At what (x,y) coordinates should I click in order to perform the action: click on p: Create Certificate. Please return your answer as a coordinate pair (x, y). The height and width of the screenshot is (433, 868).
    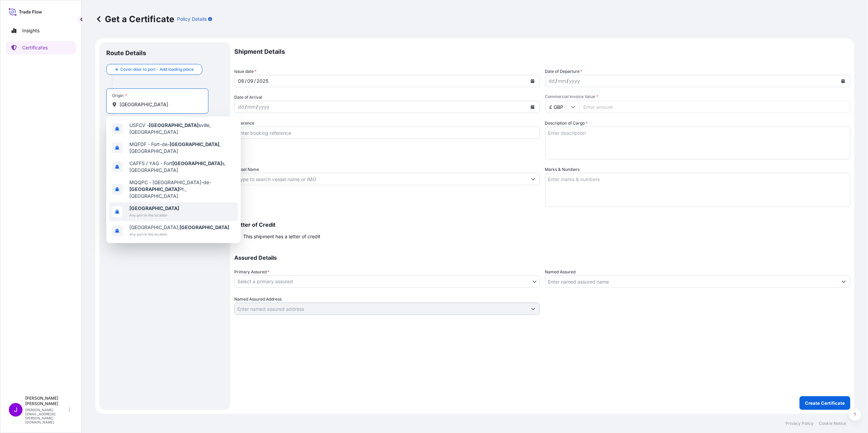
    Looking at the image, I should click on (825, 403).